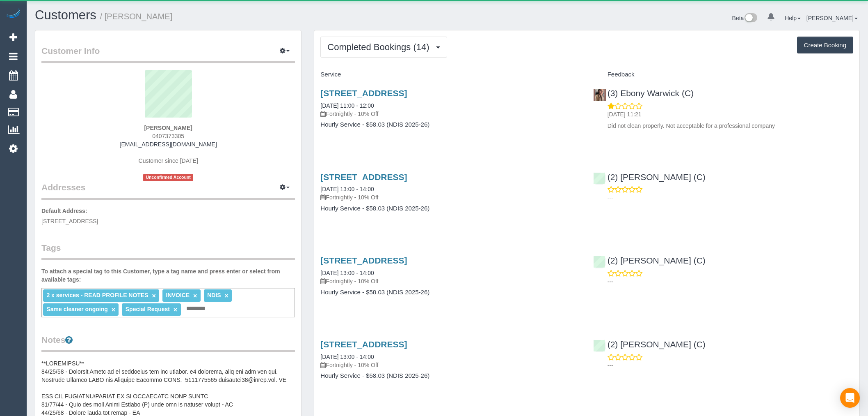  I want to click on span: NDIS, so click(213, 295).